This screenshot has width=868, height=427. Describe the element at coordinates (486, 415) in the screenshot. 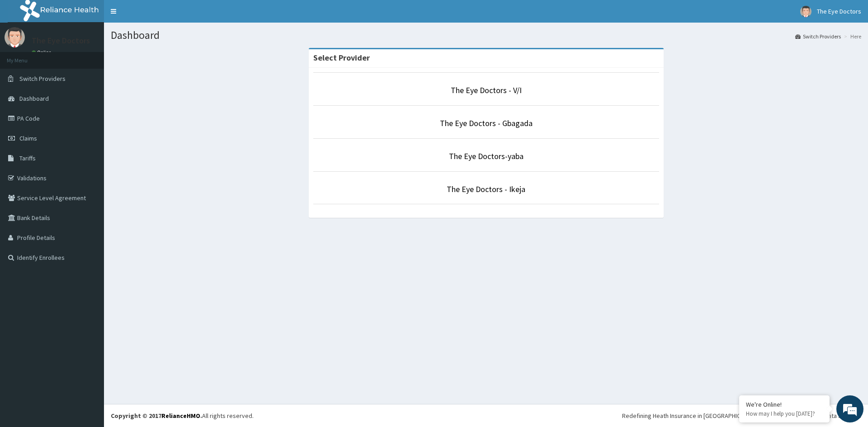

I see `footer: All rights reserved.` at that location.